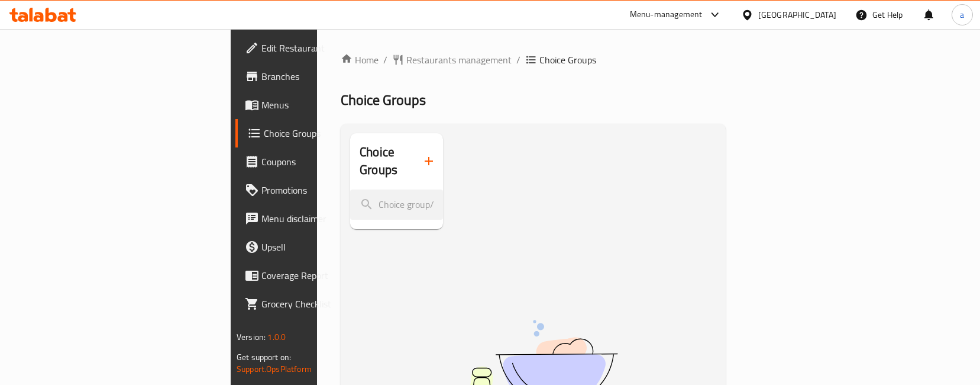 This screenshot has width=980, height=385. What do you see at coordinates (315, 133) in the screenshot?
I see `a: Choice Groups` at bounding box center [315, 133].